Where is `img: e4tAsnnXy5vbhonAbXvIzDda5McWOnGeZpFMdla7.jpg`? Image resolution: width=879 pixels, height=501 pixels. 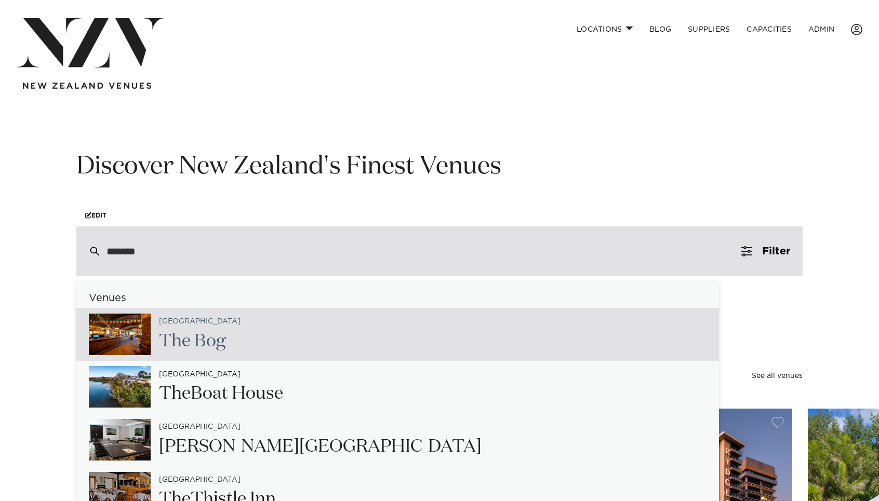 img: e4tAsnnXy5vbhonAbXvIzDda5McWOnGeZpFMdla7.jpg is located at coordinates (120, 387).